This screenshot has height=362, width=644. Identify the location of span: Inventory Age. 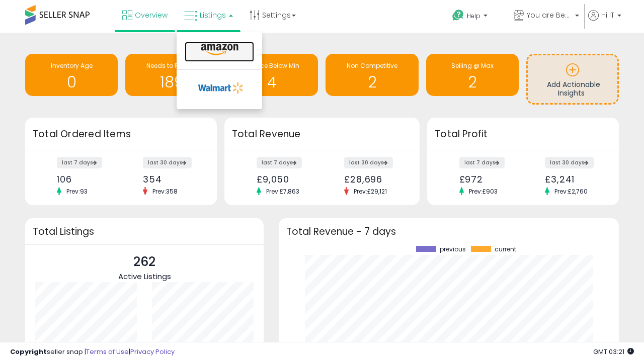
(71, 65).